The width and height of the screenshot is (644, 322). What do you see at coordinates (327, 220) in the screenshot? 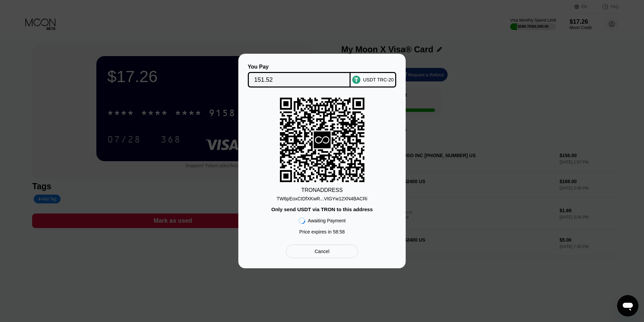
I see `div: Awaiting Payment` at bounding box center [327, 220].